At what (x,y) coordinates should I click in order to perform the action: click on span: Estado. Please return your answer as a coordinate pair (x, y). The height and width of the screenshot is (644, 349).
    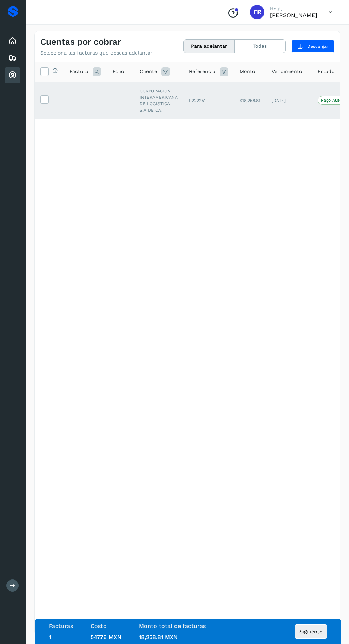
    Looking at the image, I should click on (326, 71).